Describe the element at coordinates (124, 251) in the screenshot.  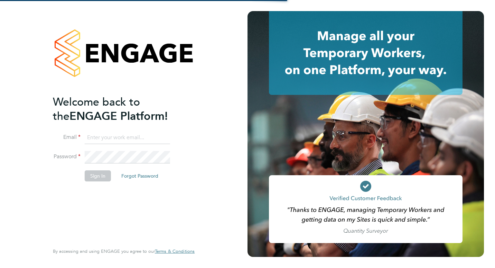
I see `span: By accessing and using ENGAGE you agree to our` at that location.